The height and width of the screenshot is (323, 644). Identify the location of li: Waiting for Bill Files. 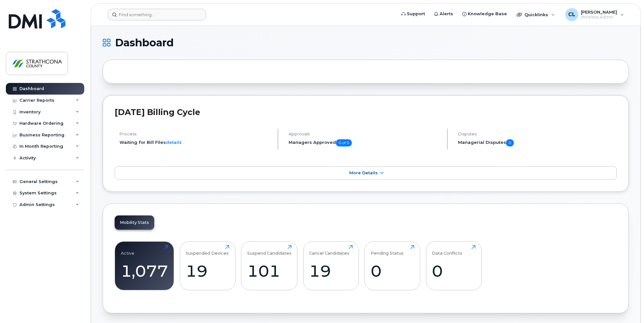
(195, 142).